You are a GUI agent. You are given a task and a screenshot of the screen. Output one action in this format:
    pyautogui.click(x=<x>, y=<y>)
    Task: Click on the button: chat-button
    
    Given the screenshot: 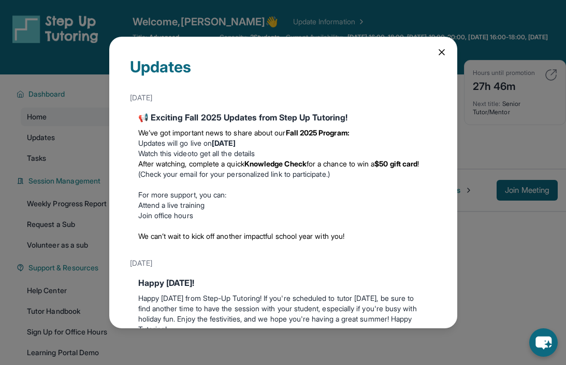 What is the action you would take?
    pyautogui.click(x=543, y=343)
    